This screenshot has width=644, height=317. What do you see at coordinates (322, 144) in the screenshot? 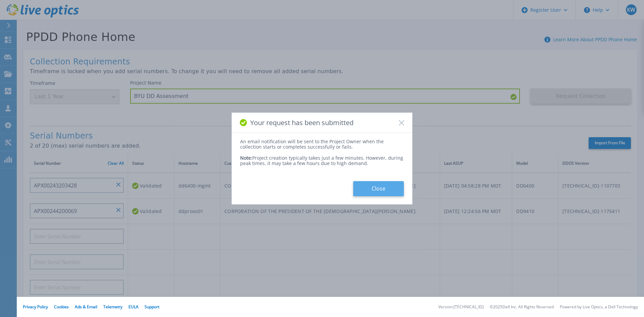
I see `div: An email notification will be sent to the Project Owner when the collection starts or completes s...` at bounding box center [322, 144].